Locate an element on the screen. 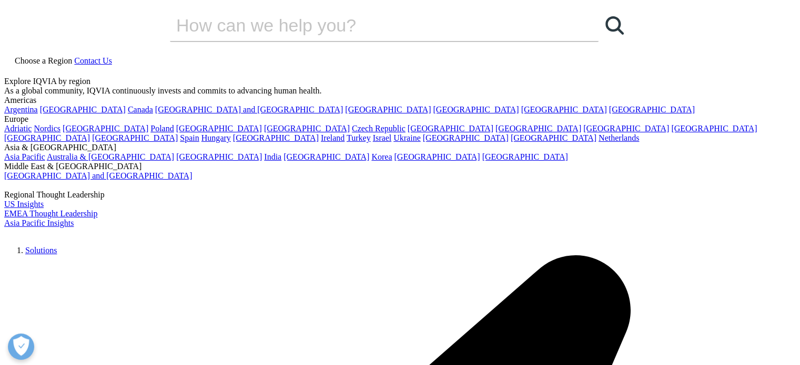  a: Israel is located at coordinates (382, 138).